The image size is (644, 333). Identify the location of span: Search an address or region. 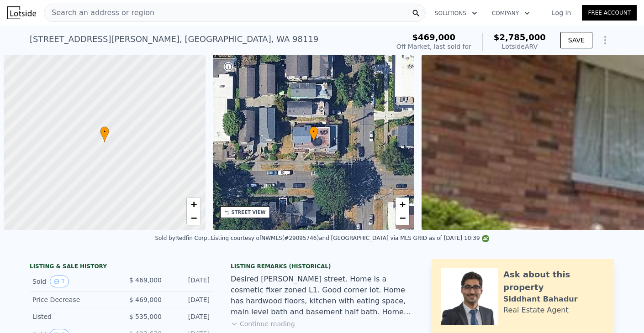
(99, 13).